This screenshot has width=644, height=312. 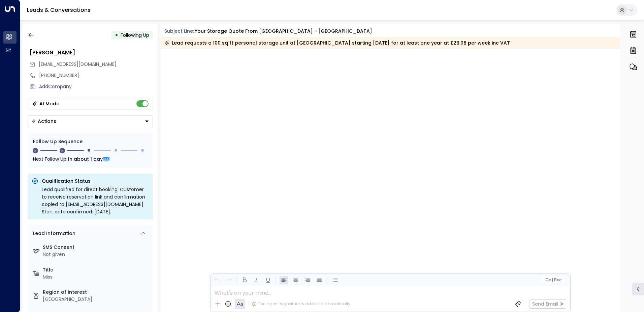 What do you see at coordinates (96, 246) in the screenshot?
I see `label: SMS Consent` at bounding box center [96, 246].